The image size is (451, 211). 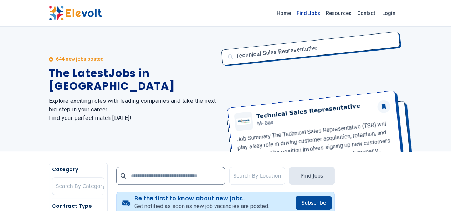 I want to click on h5: Contract Type, so click(x=78, y=206).